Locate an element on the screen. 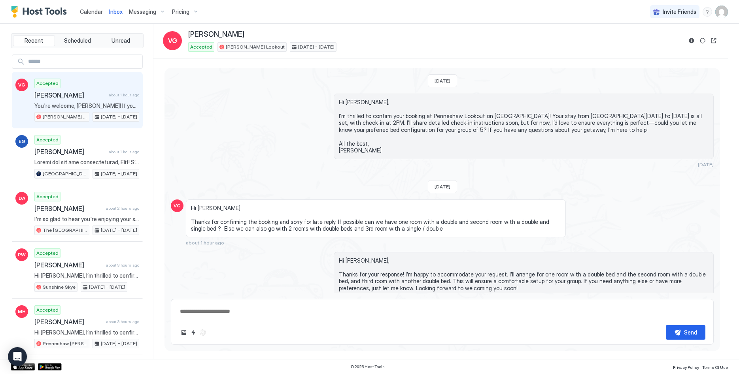 This screenshot has height=374, width=739. button: Quick reply is located at coordinates (193, 333).